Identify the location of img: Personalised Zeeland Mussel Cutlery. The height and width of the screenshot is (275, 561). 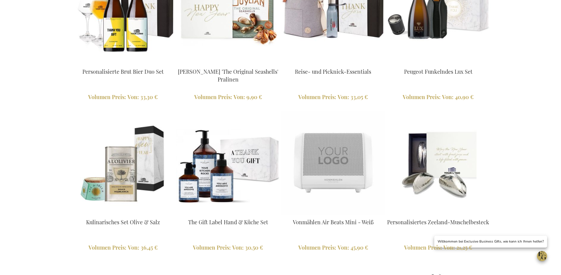
(438, 163).